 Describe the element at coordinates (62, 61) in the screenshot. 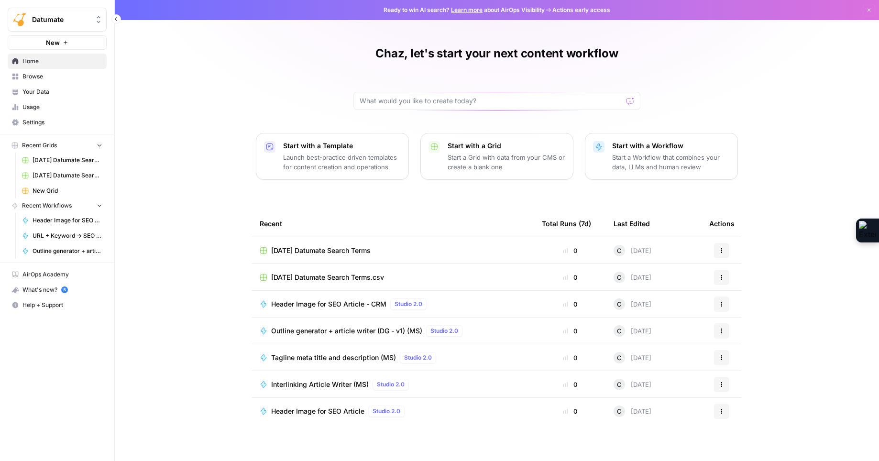

I see `span: Home` at that location.